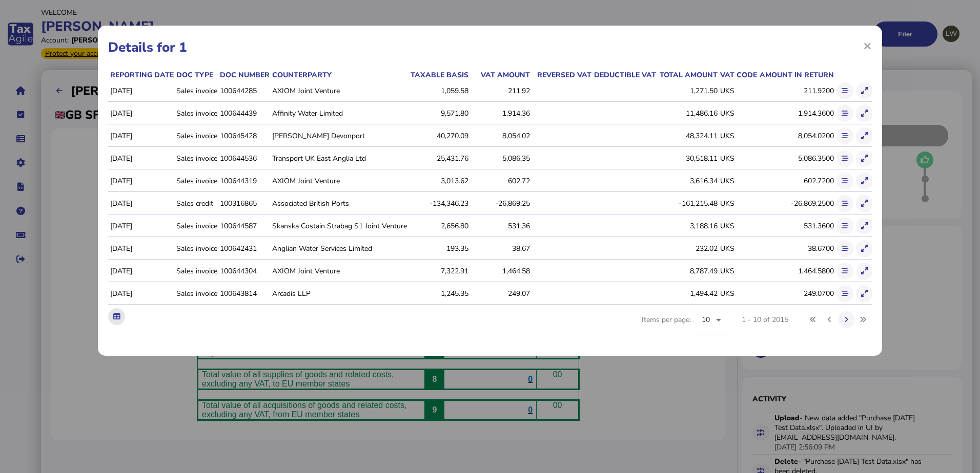  Describe the element at coordinates (500, 136) in the screenshot. I see `div: 8,054.02` at that location.